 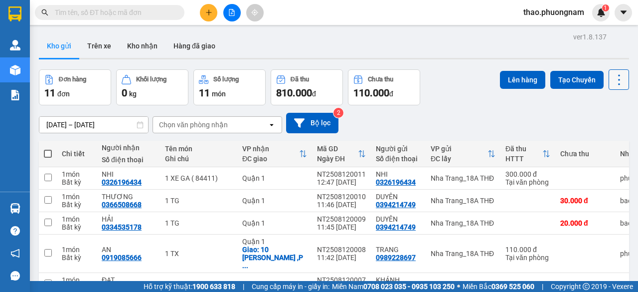 What do you see at coordinates (15, 275) in the screenshot?
I see `span: message` at bounding box center [15, 275].